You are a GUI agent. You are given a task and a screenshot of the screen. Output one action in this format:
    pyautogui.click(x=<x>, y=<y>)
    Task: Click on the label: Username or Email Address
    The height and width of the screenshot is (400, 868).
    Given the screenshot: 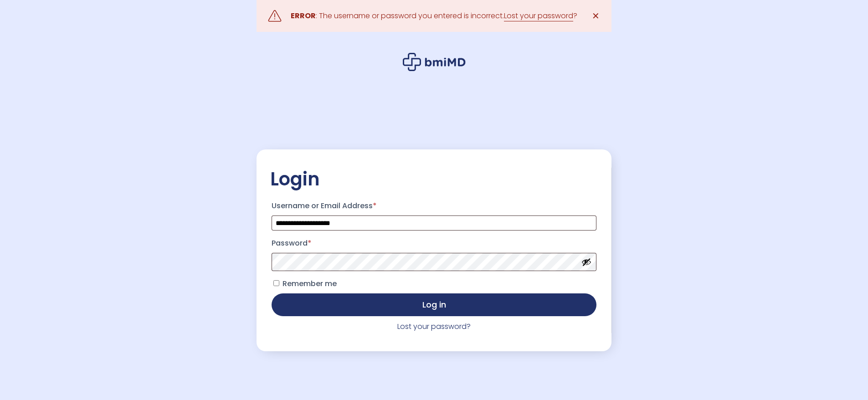 What is the action you would take?
    pyautogui.click(x=434, y=206)
    